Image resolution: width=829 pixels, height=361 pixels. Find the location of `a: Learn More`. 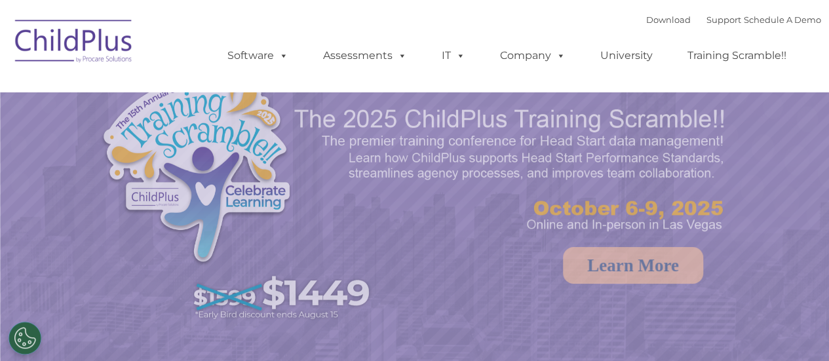

a: Learn More is located at coordinates (633, 265).